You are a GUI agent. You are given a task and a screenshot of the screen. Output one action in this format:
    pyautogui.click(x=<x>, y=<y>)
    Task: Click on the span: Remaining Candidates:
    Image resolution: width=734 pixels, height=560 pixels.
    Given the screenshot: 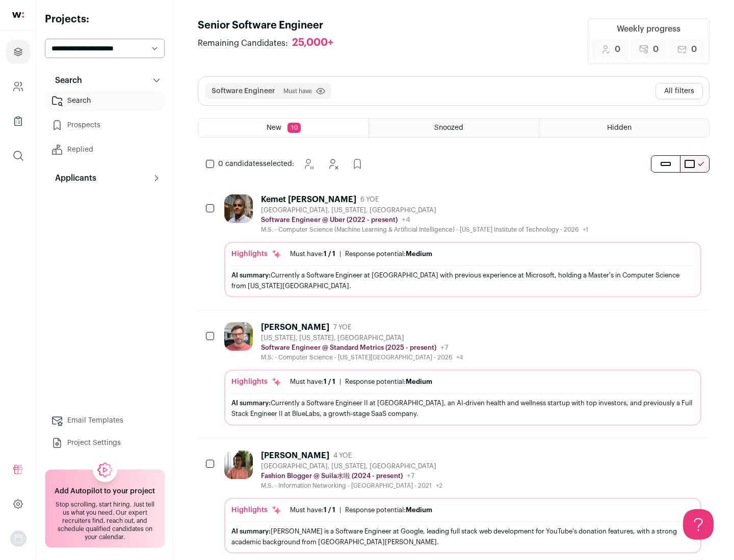 What is the action you would take?
    pyautogui.click(x=242, y=43)
    